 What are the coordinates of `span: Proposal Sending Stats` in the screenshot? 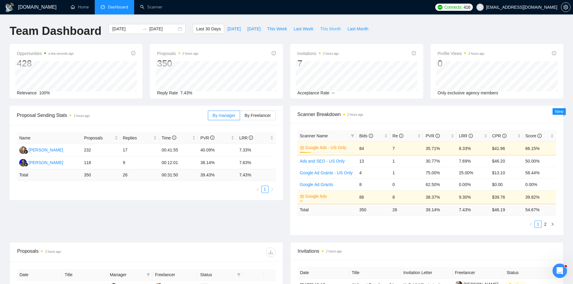 It's located at (112, 115).